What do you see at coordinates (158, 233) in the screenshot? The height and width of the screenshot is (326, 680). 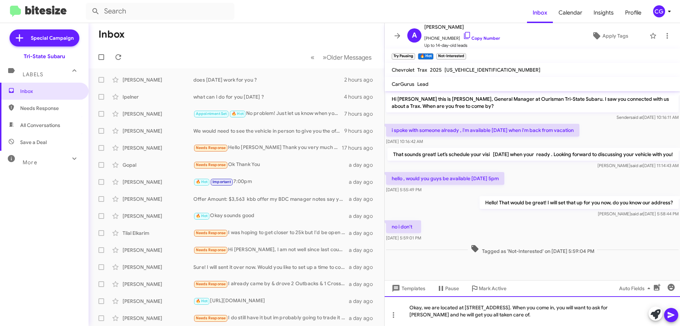 I see `div: Tilal Elkarim` at bounding box center [158, 233].